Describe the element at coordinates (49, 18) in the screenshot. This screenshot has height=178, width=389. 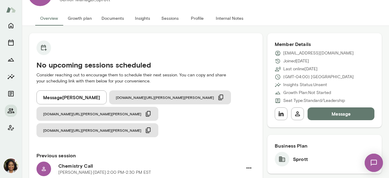
I see `button: Overview` at that location.